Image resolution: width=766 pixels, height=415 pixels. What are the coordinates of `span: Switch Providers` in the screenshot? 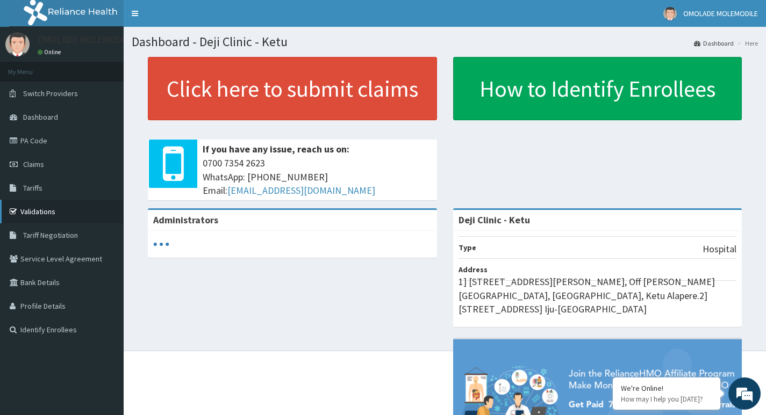 It's located at (51, 93).